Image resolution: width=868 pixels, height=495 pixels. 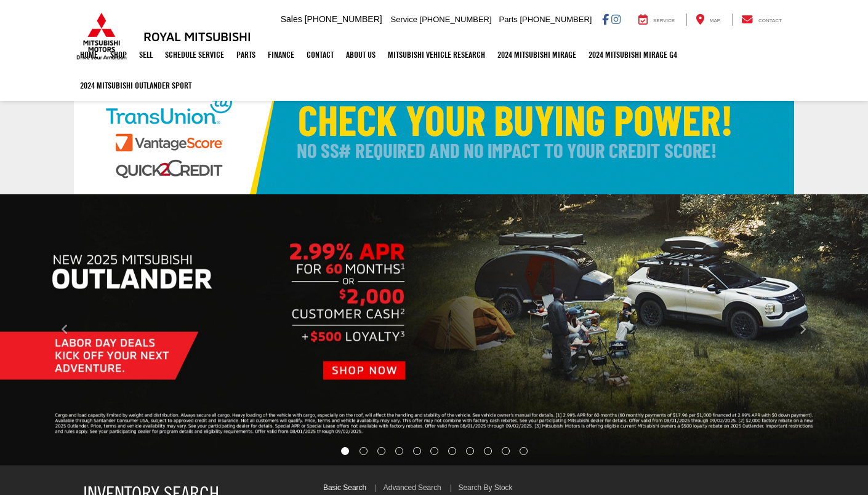 I want to click on a: Finance, so click(x=281, y=55).